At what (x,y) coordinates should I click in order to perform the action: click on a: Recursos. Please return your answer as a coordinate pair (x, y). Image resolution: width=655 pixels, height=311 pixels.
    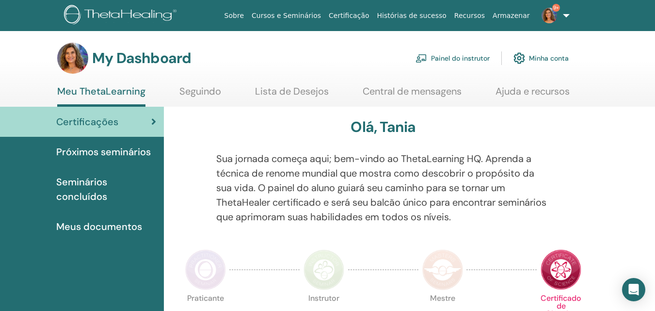
    Looking at the image, I should click on (470, 16).